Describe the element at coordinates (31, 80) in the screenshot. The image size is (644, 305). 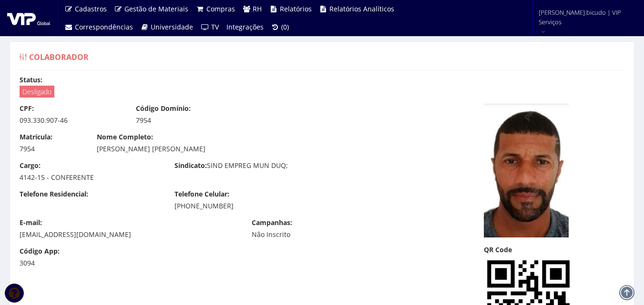
I see `label: Status:` at that location.